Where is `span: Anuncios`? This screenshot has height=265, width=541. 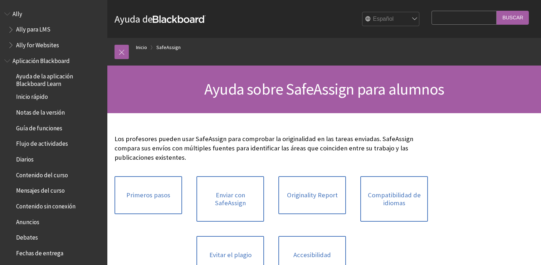
span: Anuncios is located at coordinates (28, 220).